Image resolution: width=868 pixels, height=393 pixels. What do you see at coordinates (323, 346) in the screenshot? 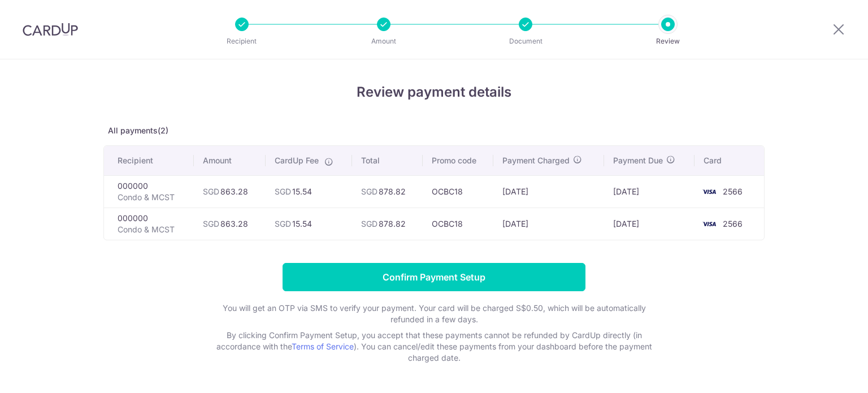
I see `a: Terms of Service` at bounding box center [323, 346].